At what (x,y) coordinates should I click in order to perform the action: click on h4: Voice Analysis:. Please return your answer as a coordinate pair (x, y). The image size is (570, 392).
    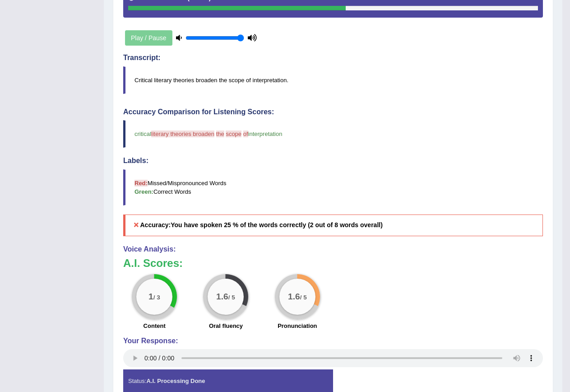
    Looking at the image, I should click on (333, 249).